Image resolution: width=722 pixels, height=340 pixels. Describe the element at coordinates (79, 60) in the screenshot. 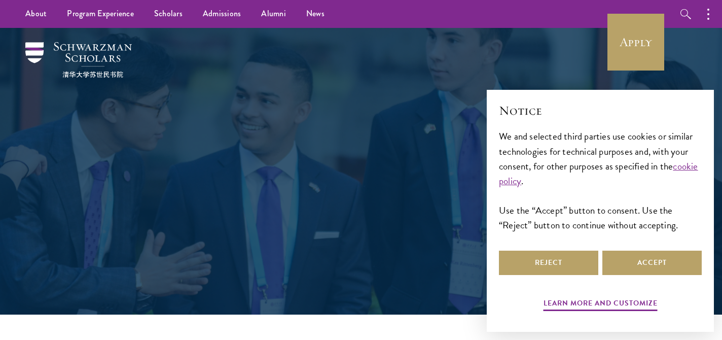

I see `img: Schwarzman Scholars` at that location.